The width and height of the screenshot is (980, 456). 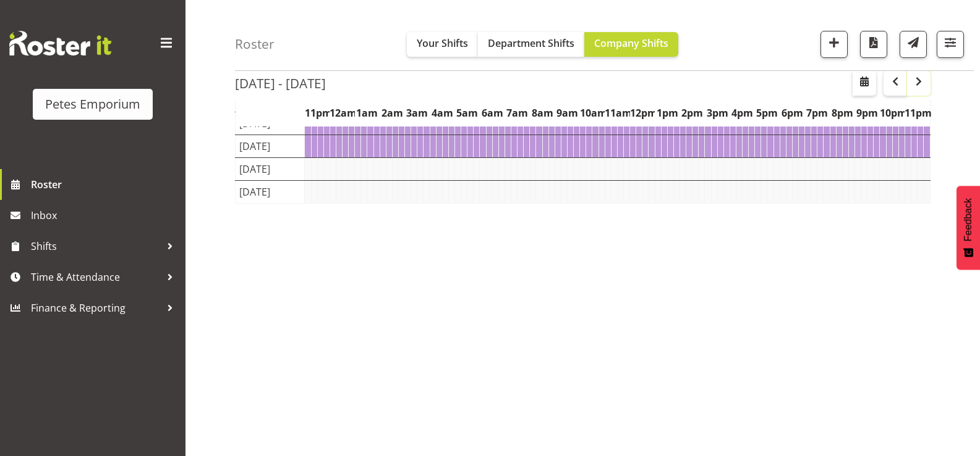 I want to click on button: Select a specific date within the roster., so click(x=864, y=84).